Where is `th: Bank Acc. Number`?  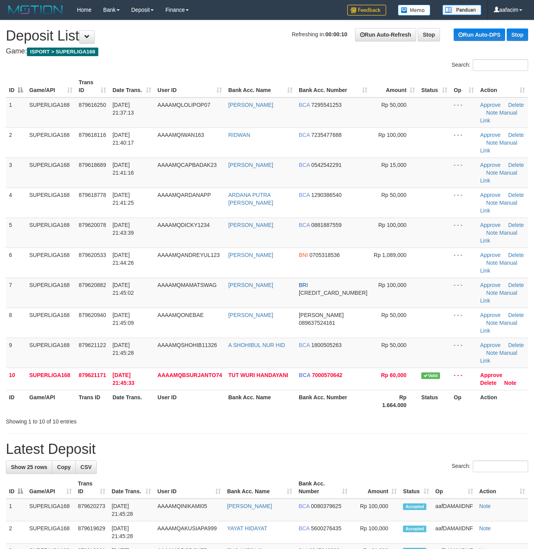
th: Bank Acc. Number is located at coordinates (333, 401).